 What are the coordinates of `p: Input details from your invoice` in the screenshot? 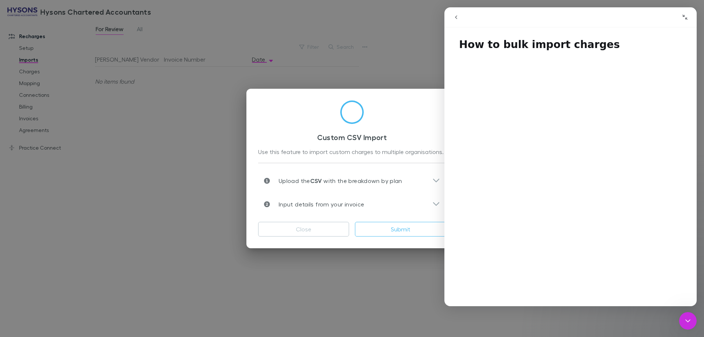 It's located at (317, 204).